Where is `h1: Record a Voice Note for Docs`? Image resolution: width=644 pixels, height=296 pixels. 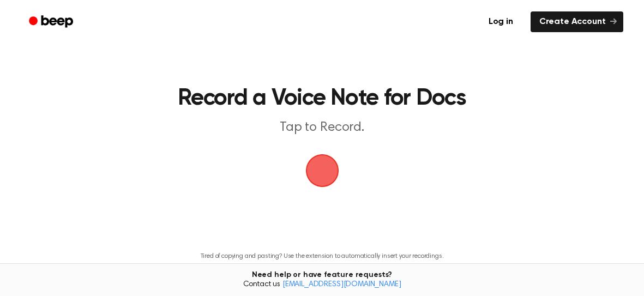
h1: Record a Voice Note for Docs is located at coordinates (322, 98).